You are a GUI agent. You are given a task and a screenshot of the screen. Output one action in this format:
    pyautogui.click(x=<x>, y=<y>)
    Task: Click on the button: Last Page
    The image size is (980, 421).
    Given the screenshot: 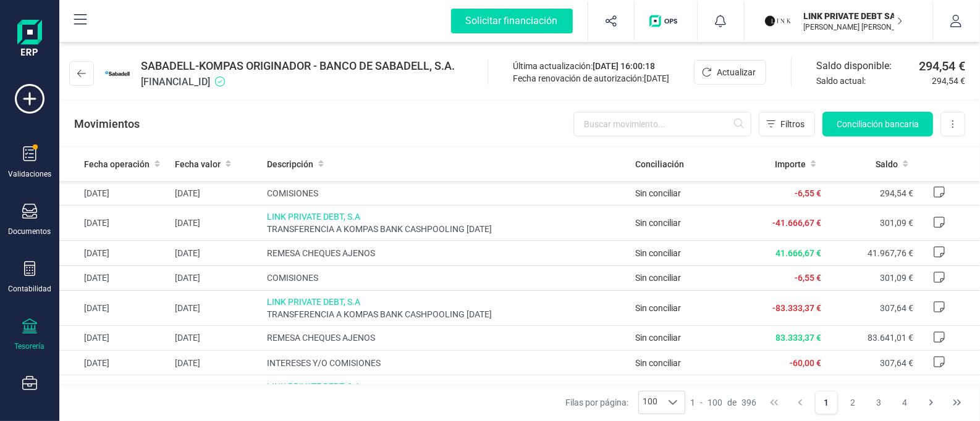 What is the action you would take?
    pyautogui.click(x=957, y=403)
    